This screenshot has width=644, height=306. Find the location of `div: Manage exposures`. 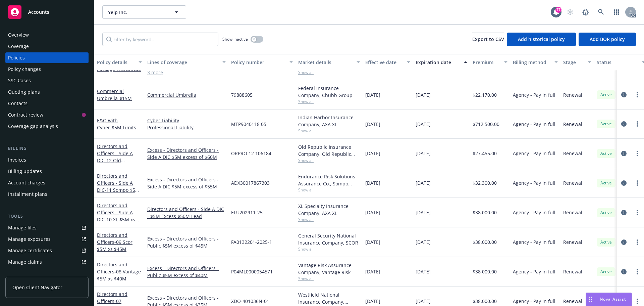

div: Manage exposures is located at coordinates (29, 239).